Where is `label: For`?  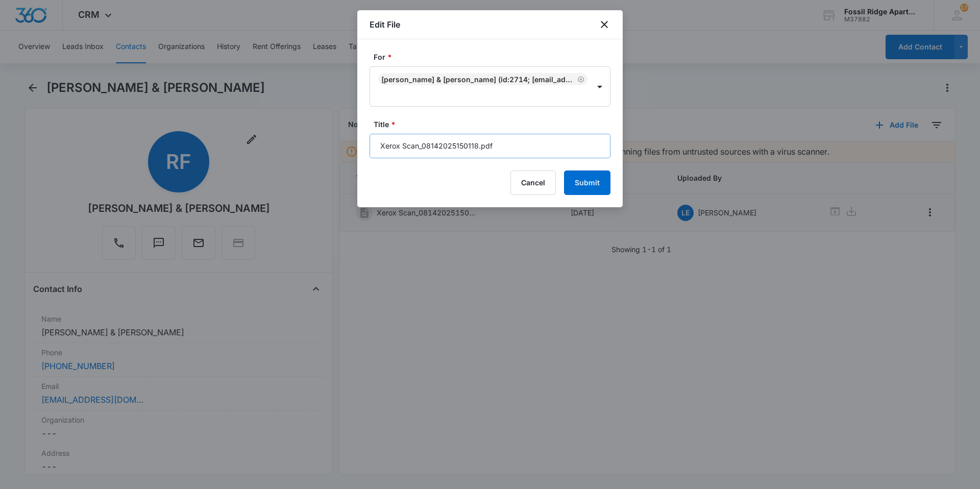
label: For is located at coordinates (494, 56).